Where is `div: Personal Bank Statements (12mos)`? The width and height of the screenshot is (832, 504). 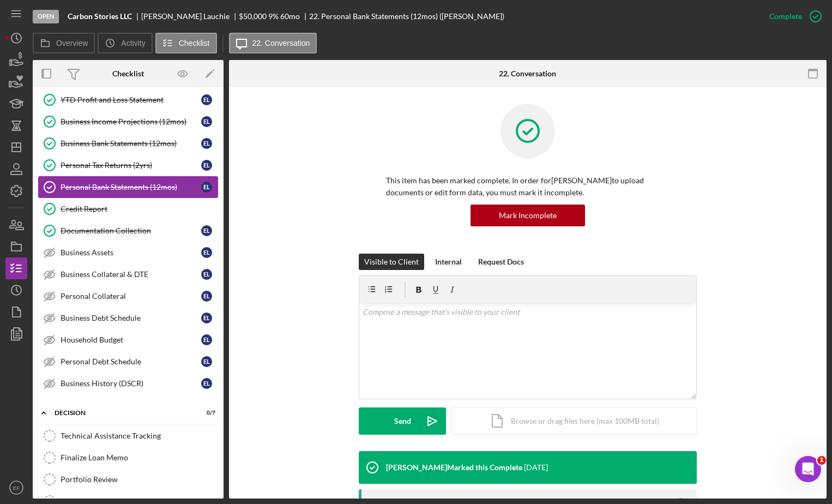
div: Personal Bank Statements (12mos) is located at coordinates (131, 187).